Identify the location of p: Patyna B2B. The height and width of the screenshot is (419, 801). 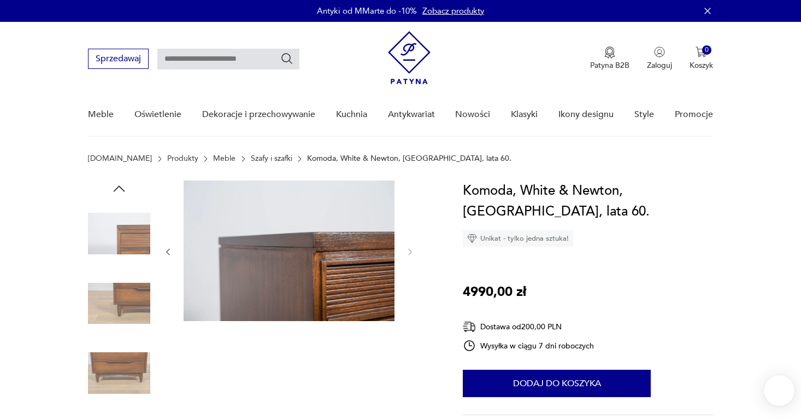
(610, 65).